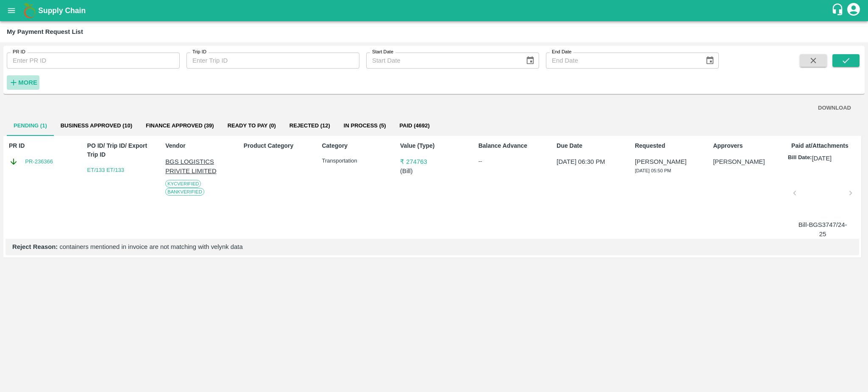 This screenshot has width=868, height=392. Describe the element at coordinates (12, 11) in the screenshot. I see `button: open drawer` at that location.